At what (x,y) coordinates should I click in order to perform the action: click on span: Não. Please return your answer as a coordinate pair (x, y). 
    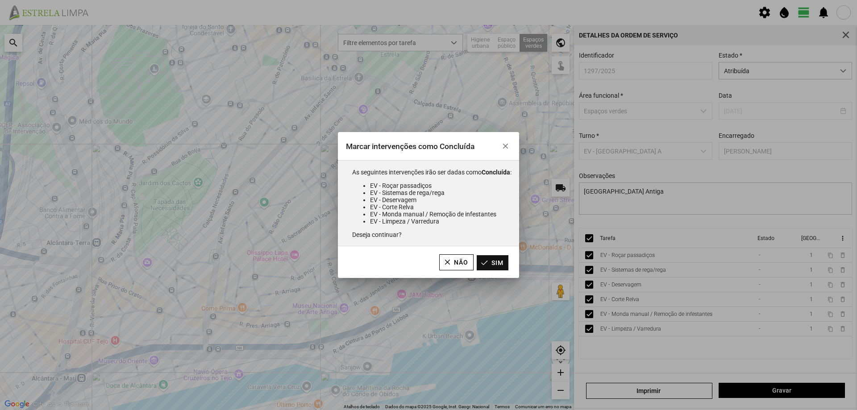
    Looking at the image, I should click on (461, 262).